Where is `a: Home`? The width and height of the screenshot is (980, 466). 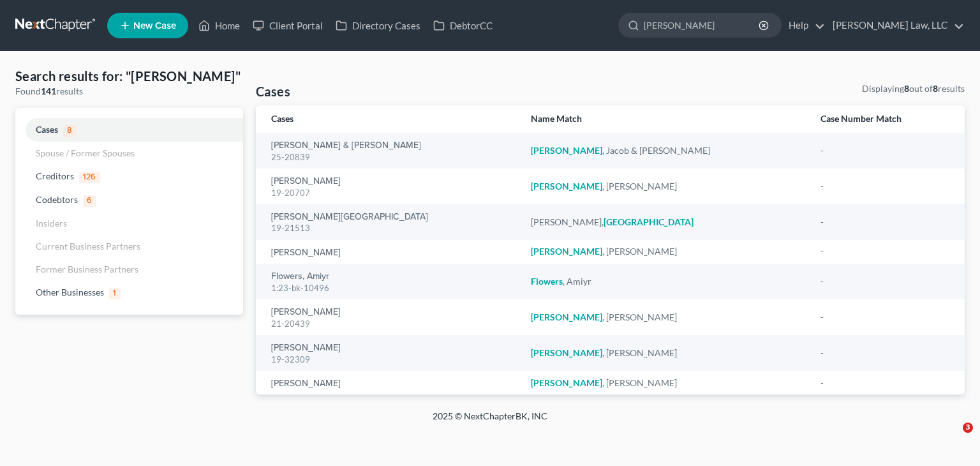 a: Home is located at coordinates (219, 25).